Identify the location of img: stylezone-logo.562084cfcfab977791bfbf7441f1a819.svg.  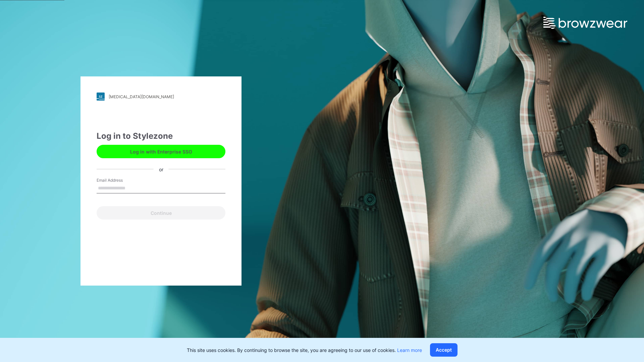
(101, 97).